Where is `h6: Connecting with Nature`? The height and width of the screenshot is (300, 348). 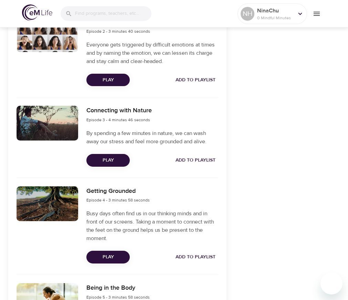 h6: Connecting with Nature is located at coordinates (119, 111).